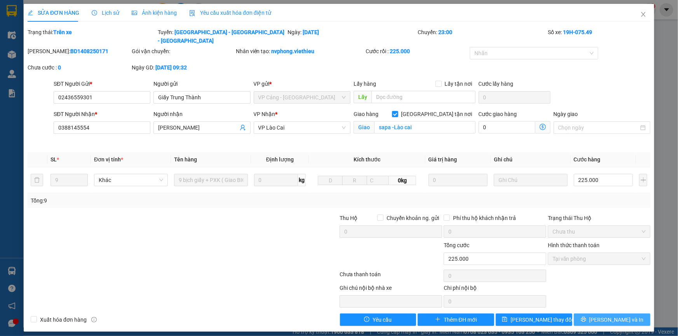 The image size is (678, 336). Describe the element at coordinates (154, 13) in the screenshot. I see `span: Ảnh kiện hàng` at that location.